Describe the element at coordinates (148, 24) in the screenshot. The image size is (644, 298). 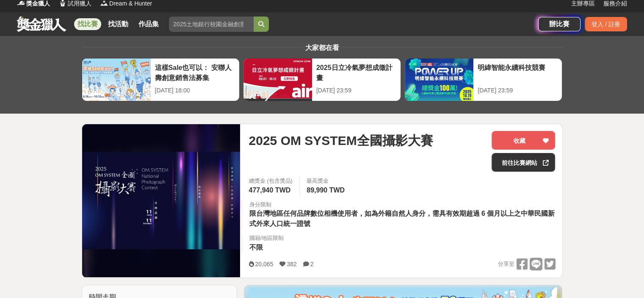
I see `a: 作品集` at that location.